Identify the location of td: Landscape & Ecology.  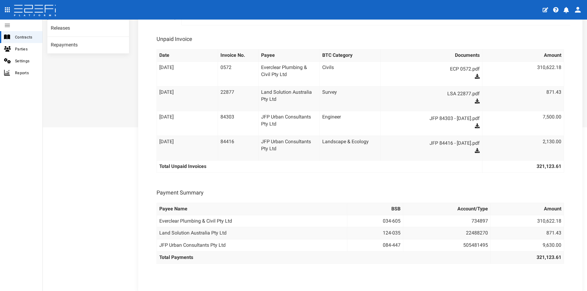
(350, 148).